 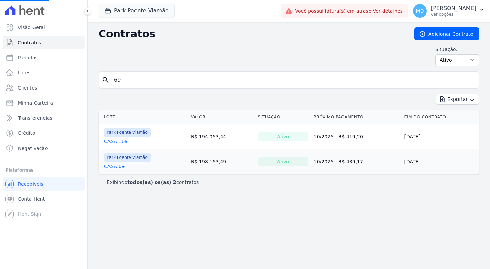 I want to click on td: R$ 198.153,49, so click(x=222, y=161).